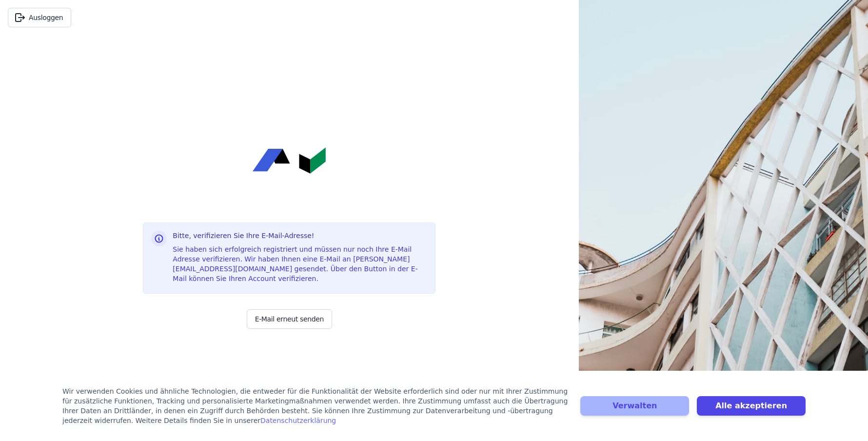  What do you see at coordinates (289, 161) in the screenshot?
I see `img: Concular` at bounding box center [289, 161].